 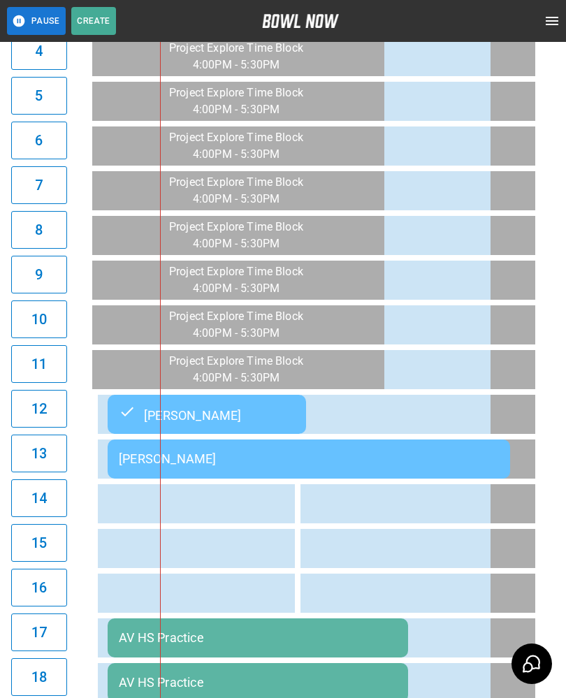 I want to click on h6: 11, so click(x=39, y=364).